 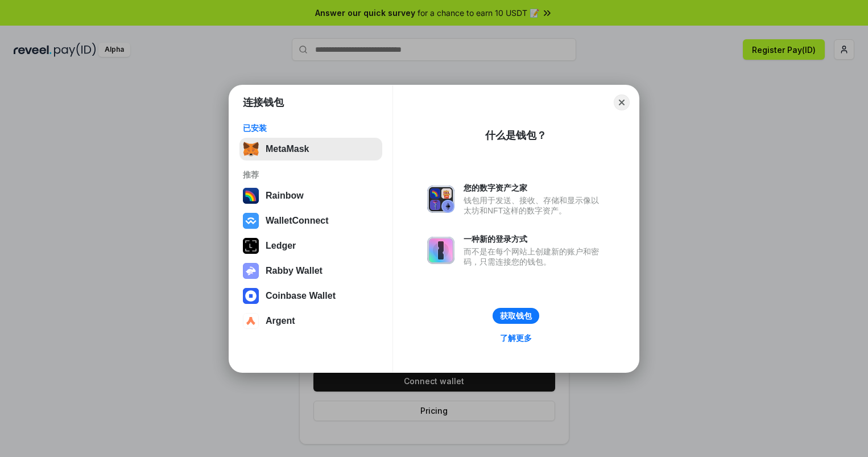 I want to click on div: 获取钱包, so click(x=516, y=316).